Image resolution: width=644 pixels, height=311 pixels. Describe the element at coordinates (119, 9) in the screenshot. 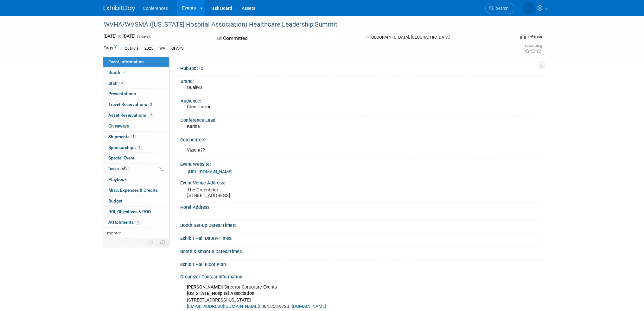

I see `img: ExhibitDay` at that location.